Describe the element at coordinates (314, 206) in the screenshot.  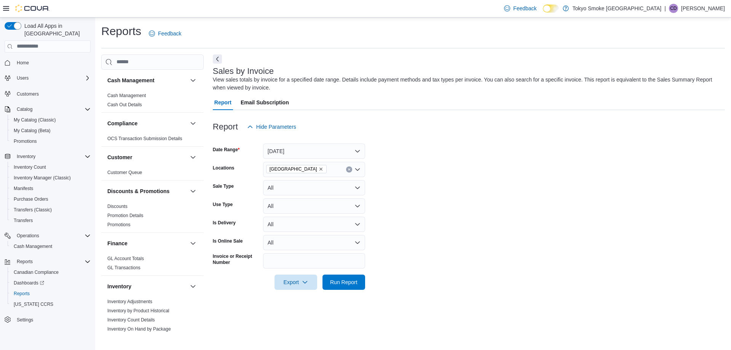
I see `button: All` at that location.